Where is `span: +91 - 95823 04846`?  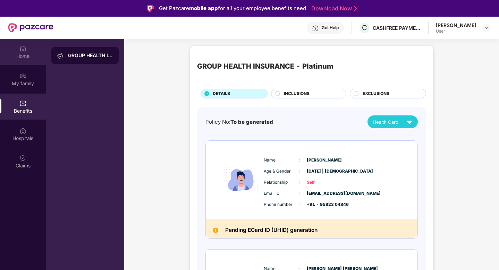
span: +91 - 95823 04846 is located at coordinates (324, 205).